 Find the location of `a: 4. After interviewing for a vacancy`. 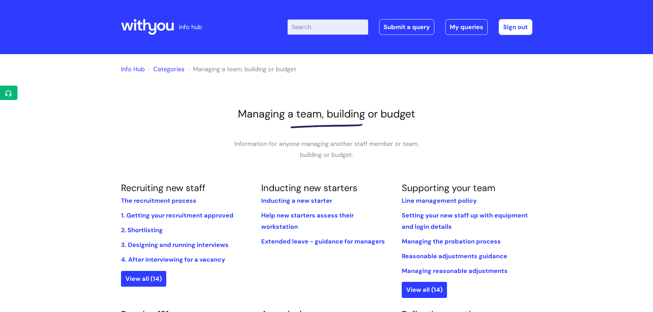

a: 4. After interviewing for a vacancy is located at coordinates (173, 260).